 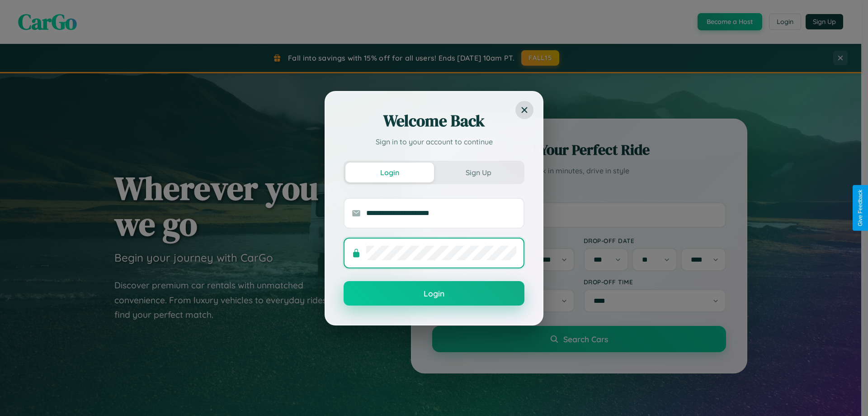 What do you see at coordinates (434, 121) in the screenshot?
I see `h2: Welcome Back` at bounding box center [434, 121].